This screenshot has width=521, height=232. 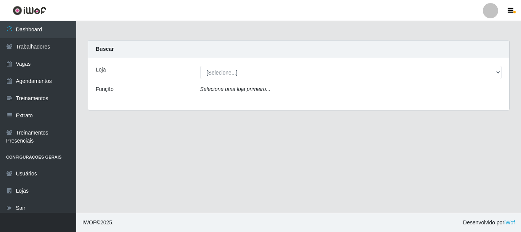 I want to click on span: Desenvolvido por, so click(x=489, y=222).